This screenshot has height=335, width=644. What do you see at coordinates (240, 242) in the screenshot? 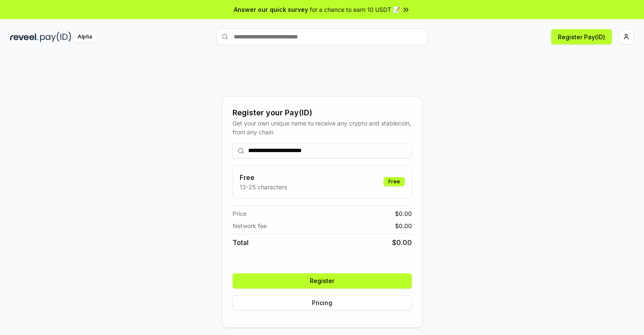
I see `span: Total` at bounding box center [240, 242].